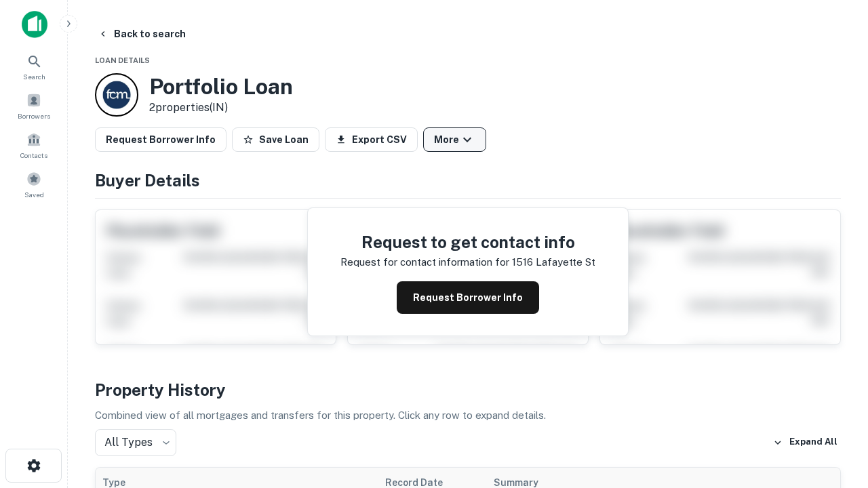 This screenshot has width=868, height=488. I want to click on button: Back to search, so click(142, 34).